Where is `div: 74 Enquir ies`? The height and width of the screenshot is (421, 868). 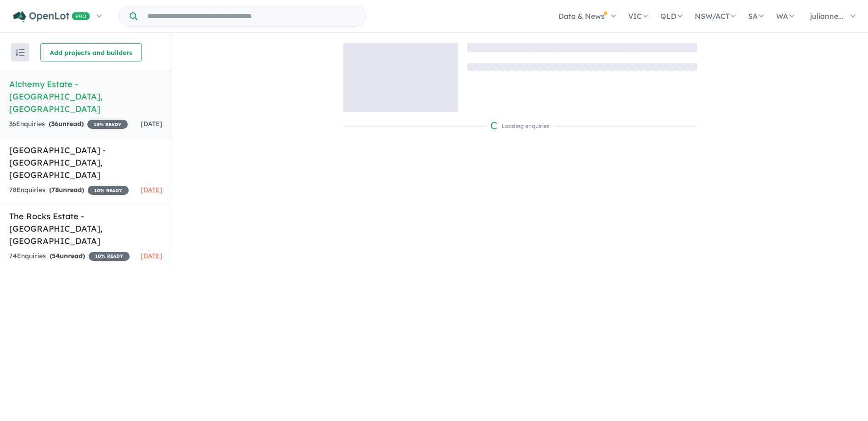
div: 74 Enquir ies is located at coordinates (70, 257).